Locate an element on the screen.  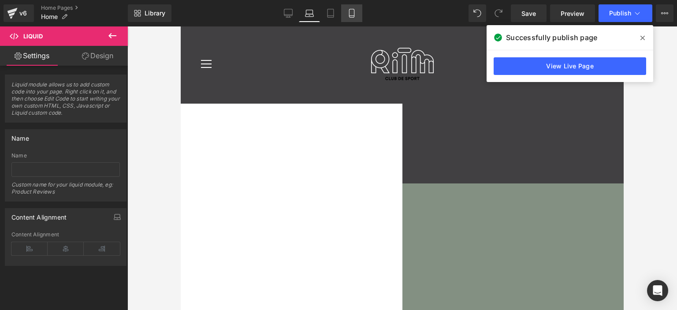
button: Publish is located at coordinates (625, 13).